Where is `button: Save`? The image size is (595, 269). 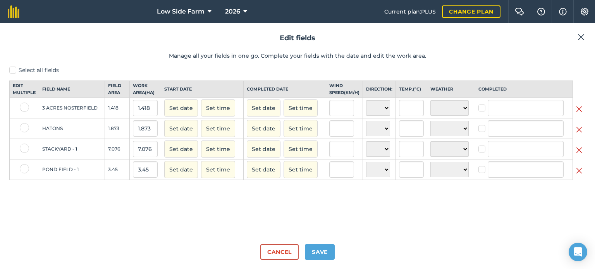
button: Save is located at coordinates (319, 252).